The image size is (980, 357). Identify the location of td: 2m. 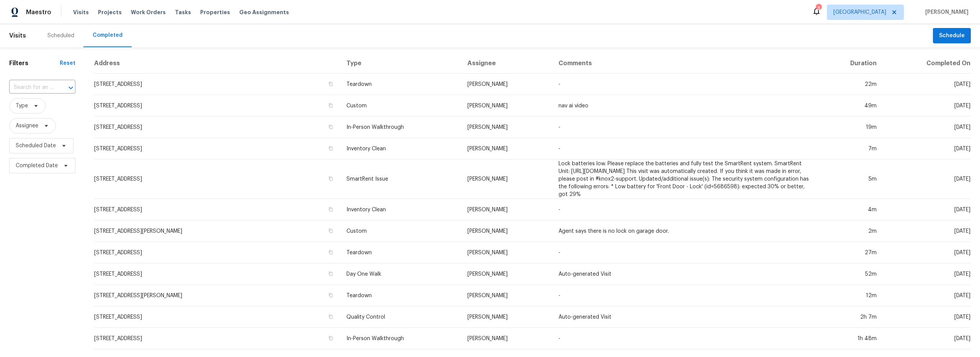
(849, 231).